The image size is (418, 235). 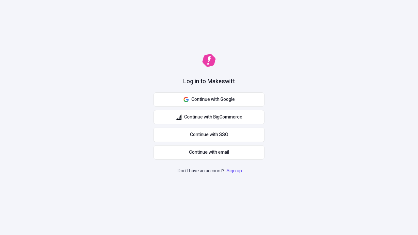 What do you see at coordinates (209, 100) in the screenshot?
I see `button: Continue with Google` at bounding box center [209, 100].